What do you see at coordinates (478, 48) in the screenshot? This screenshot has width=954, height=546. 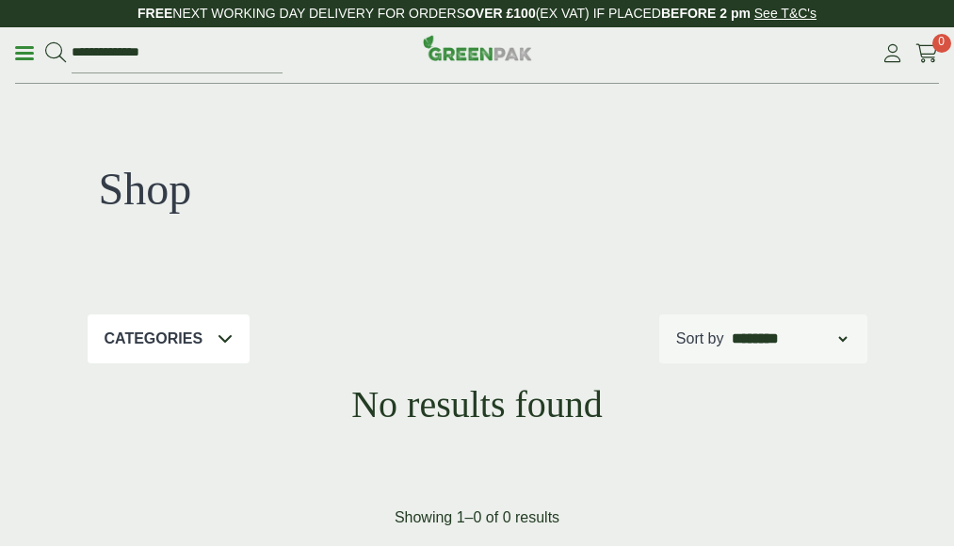 I see `img: GreenPak Supplies` at bounding box center [478, 48].